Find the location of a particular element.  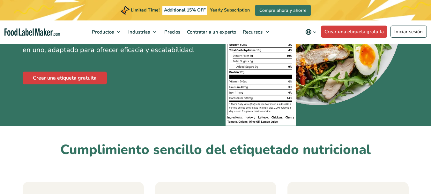

a: Precios is located at coordinates (172, 32).